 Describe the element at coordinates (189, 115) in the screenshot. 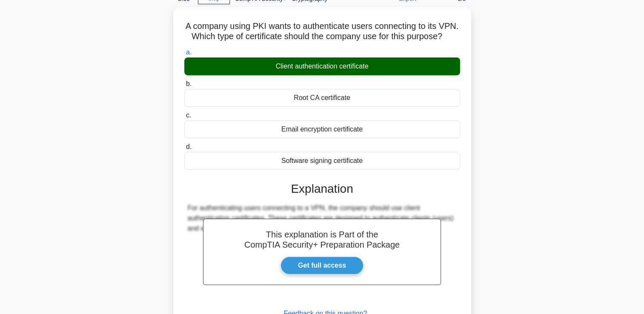

I see `span: c.` at that location.